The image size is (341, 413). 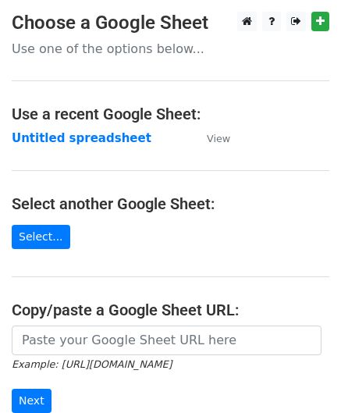 What do you see at coordinates (41, 236) in the screenshot?
I see `a: Select...` at bounding box center [41, 236].